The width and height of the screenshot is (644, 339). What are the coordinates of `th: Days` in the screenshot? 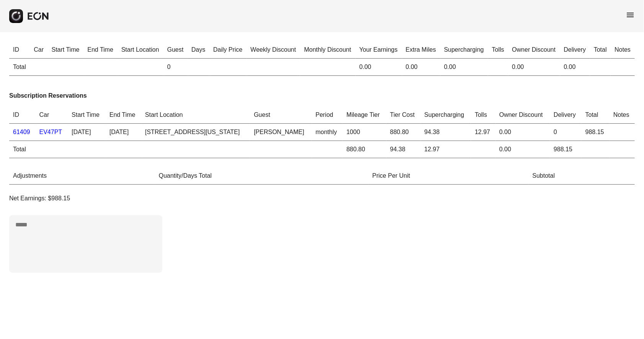 It's located at (198, 50).